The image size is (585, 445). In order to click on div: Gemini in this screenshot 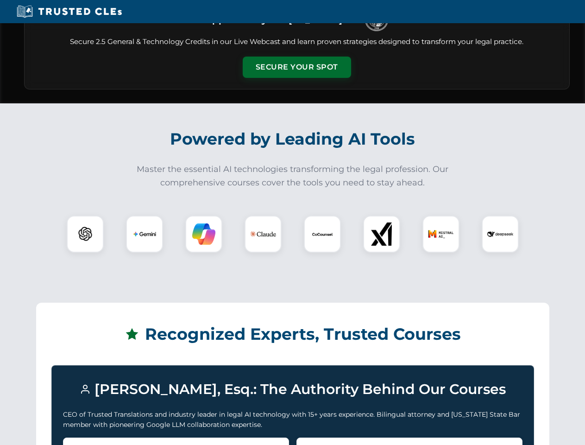, I will do `click(145, 234)`.